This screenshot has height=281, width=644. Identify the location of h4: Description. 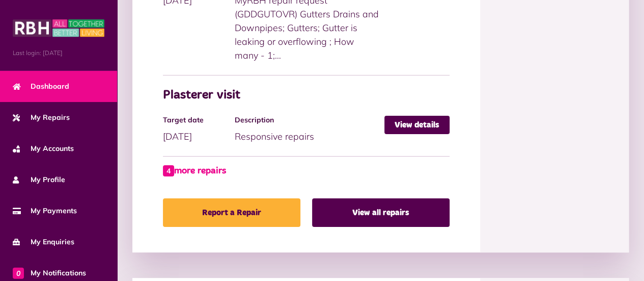
(307, 120).